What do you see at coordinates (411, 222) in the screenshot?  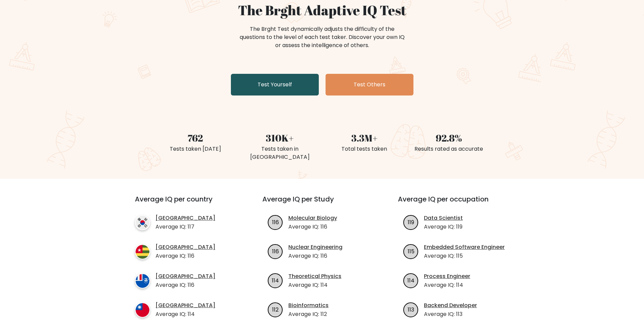 I see `text: 119` at bounding box center [411, 222].